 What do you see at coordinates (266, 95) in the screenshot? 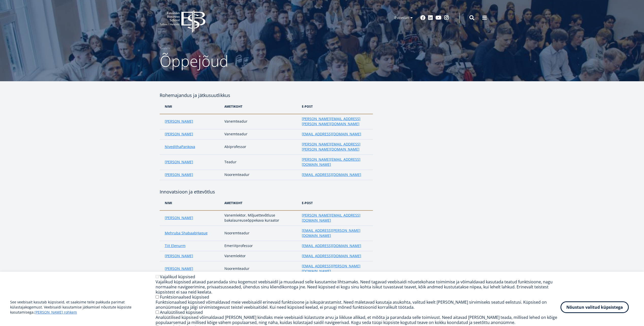
I see `h4: Rohemajandus ja jätkusuutlikkus` at bounding box center [266, 95].